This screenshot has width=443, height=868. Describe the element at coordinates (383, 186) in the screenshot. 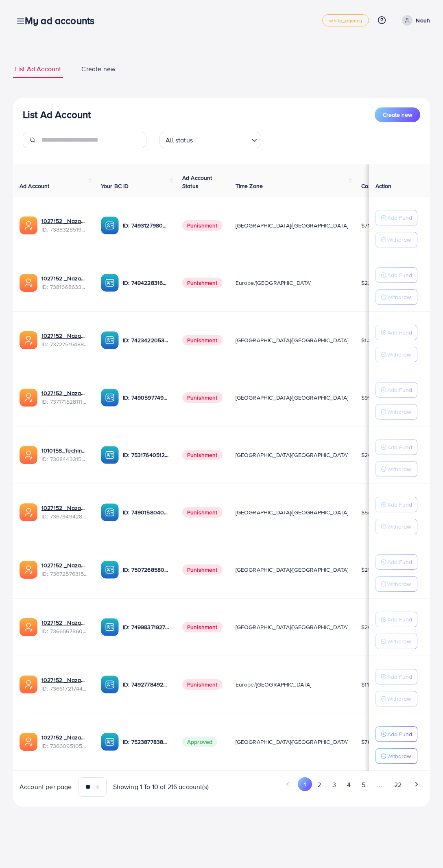

I see `span: Action` at that location.